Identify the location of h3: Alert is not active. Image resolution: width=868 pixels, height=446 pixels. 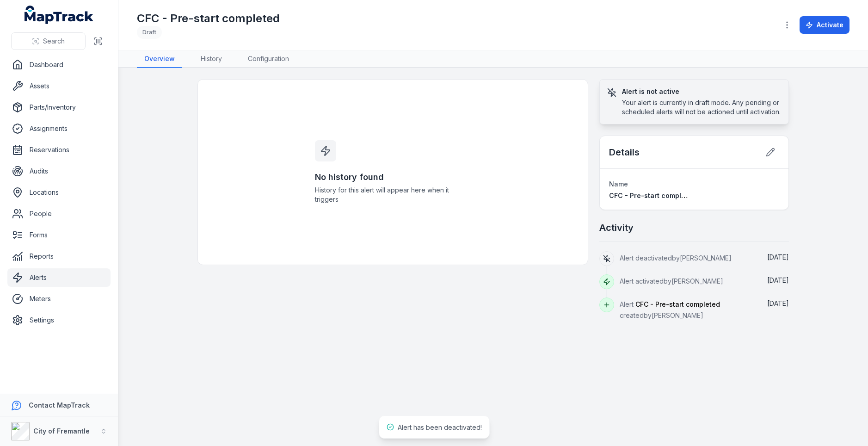
(702, 91).